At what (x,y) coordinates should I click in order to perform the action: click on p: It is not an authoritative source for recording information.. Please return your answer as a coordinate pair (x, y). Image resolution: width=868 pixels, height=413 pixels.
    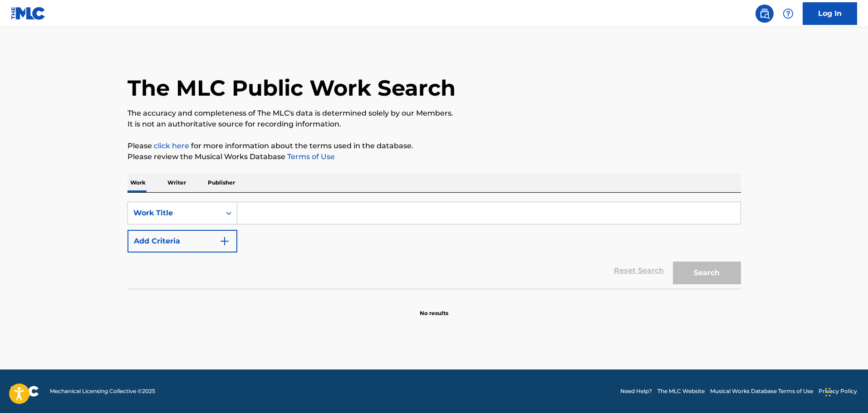
    Looking at the image, I should click on (434, 124).